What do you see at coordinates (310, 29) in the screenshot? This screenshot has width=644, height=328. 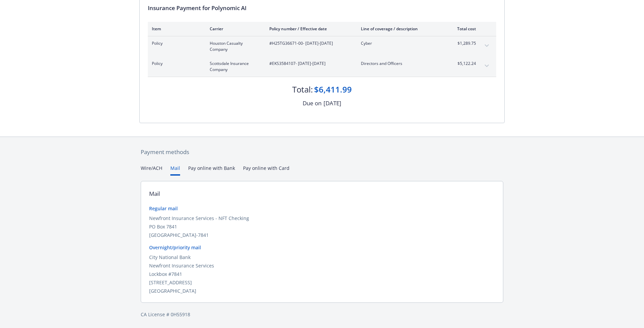 I see `div: Policy number / Effective date` at bounding box center [310, 29].